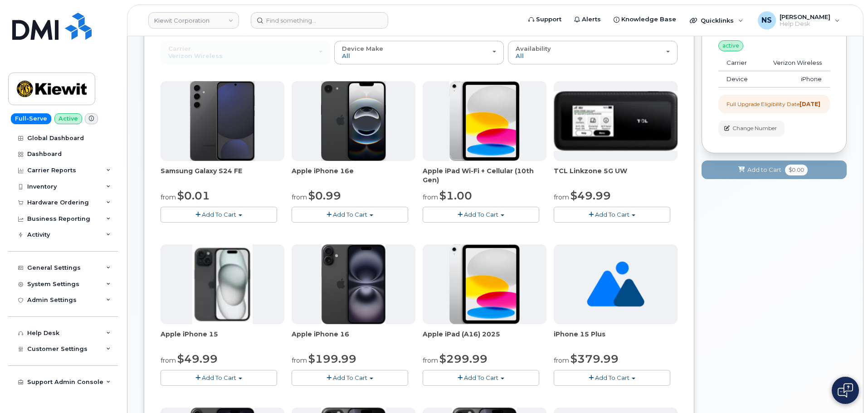 The image size is (868, 413). Describe the element at coordinates (799, 20) in the screenshot. I see `div: Noah Shelton` at that location.